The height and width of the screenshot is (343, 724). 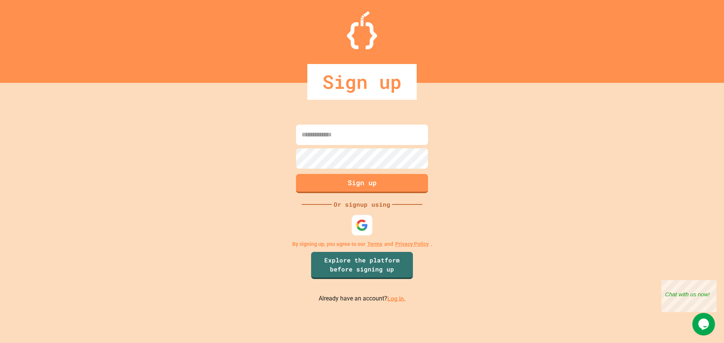 I want to click on a: Explore the platform before signing up, so click(x=362, y=266).